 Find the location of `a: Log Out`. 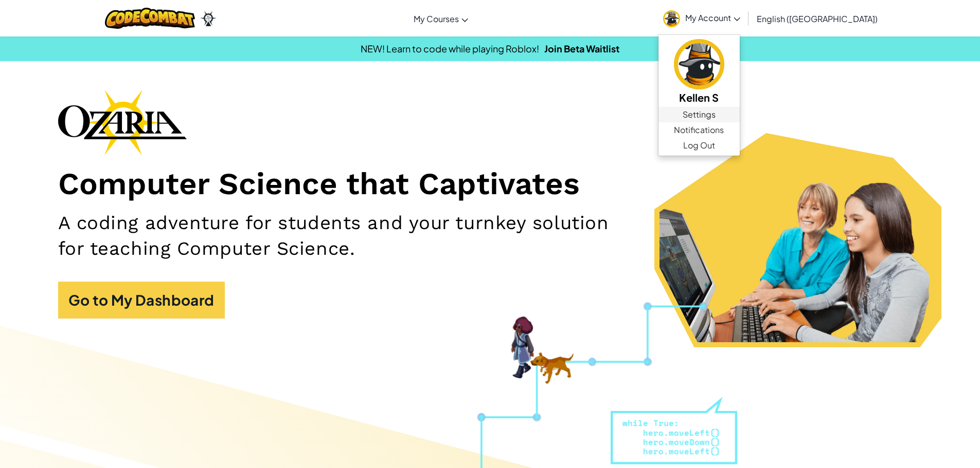

a: Log Out is located at coordinates (699, 145).